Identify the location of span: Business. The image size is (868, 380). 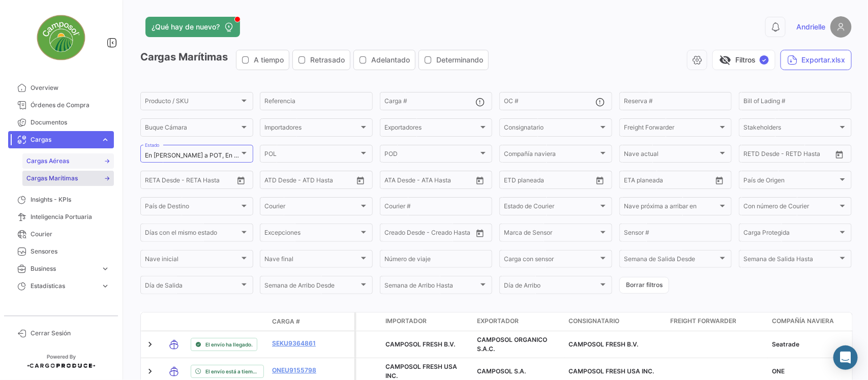
(63, 269).